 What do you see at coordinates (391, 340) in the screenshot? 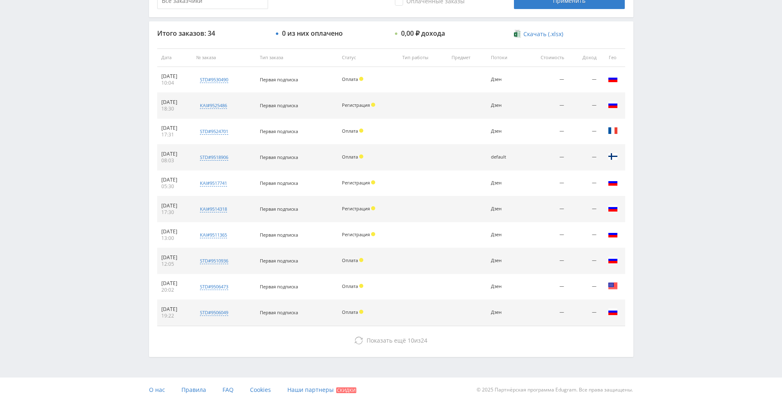
I see `button: Показать ещё 10из24` at bounding box center [391, 340].